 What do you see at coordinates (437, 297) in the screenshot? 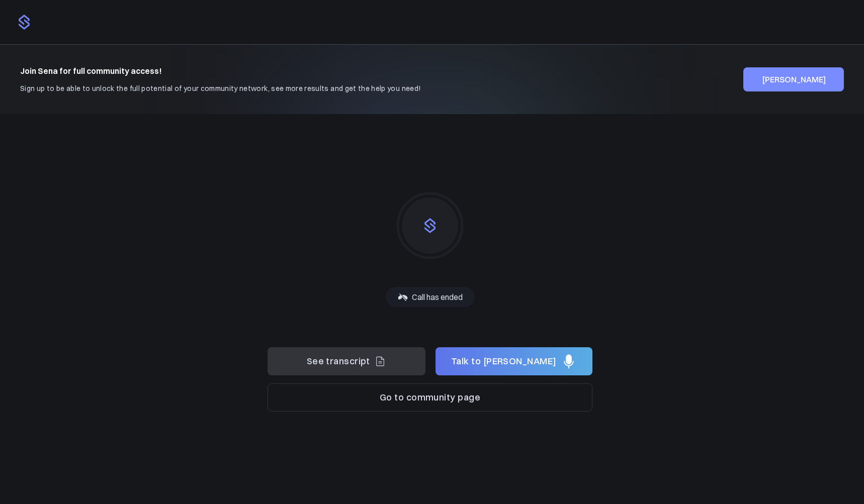
I see `p: Call has ended` at bounding box center [437, 297].